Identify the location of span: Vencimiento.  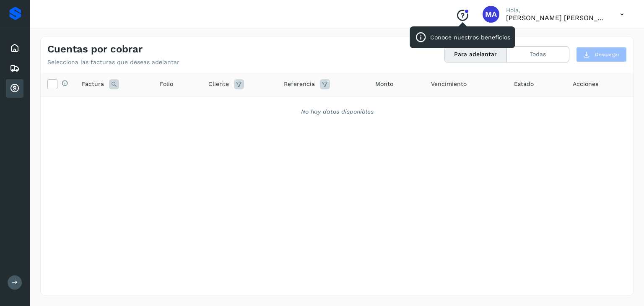
(449, 84).